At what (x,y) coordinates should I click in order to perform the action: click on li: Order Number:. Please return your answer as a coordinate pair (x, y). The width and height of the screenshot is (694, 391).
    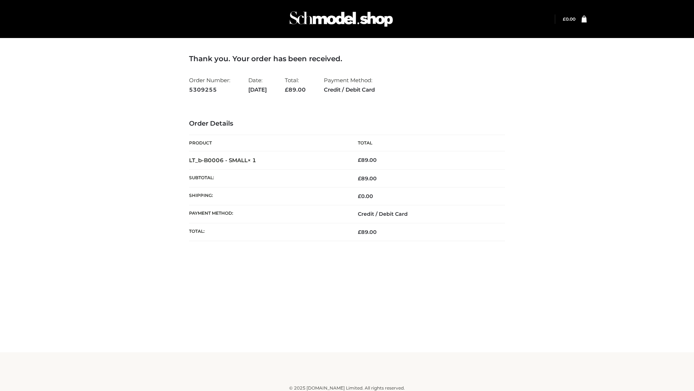
    Looking at the image, I should click on (210, 85).